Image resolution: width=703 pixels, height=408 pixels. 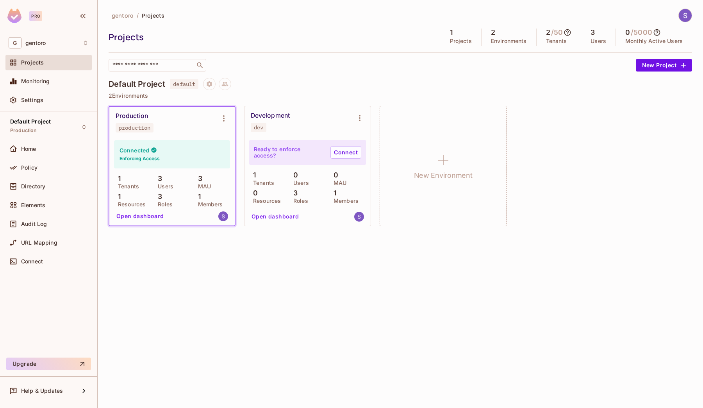 What do you see at coordinates (209, 85) in the screenshot?
I see `span: Project settings` at bounding box center [209, 85].